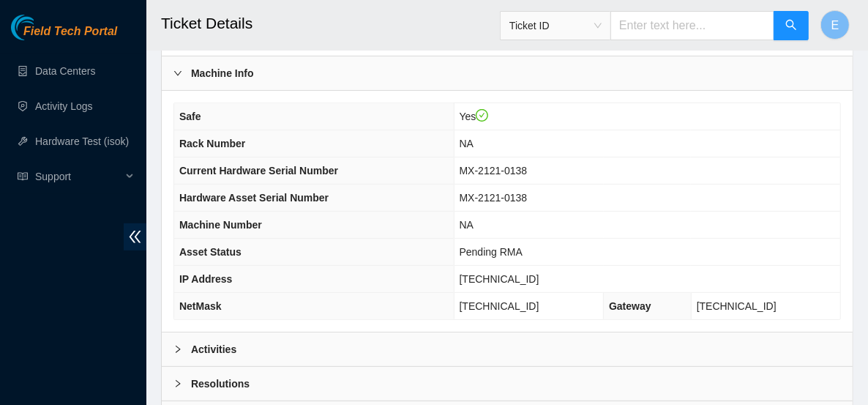 The width and height of the screenshot is (868, 405). Describe the element at coordinates (258, 170) in the screenshot. I see `span: Current Hardware Serial Number` at that location.